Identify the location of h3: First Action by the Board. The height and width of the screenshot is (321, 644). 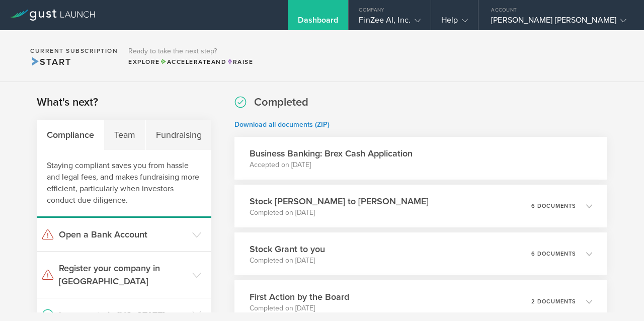
(300, 297).